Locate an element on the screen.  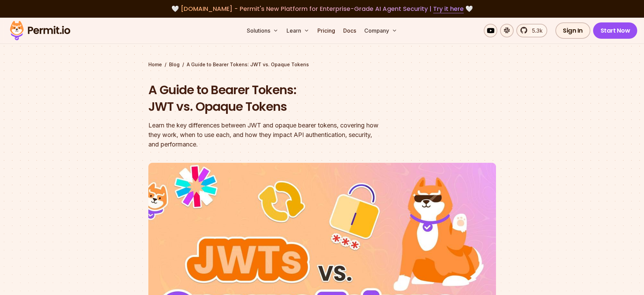
h1: A Guide to Bearer Tokens: JWT vs. Opaque Tokens is located at coordinates (278, 98).